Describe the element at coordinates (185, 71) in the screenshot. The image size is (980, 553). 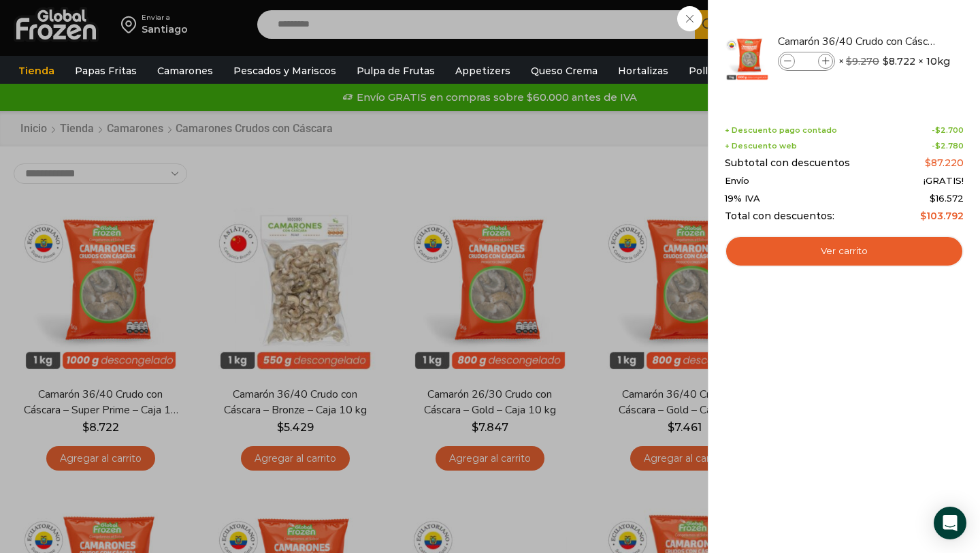
I see `a: Camarones` at that location.